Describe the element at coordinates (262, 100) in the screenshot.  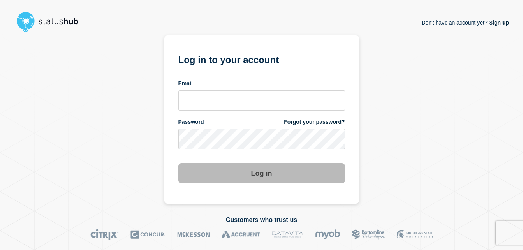
I see `input: email input` at that location.